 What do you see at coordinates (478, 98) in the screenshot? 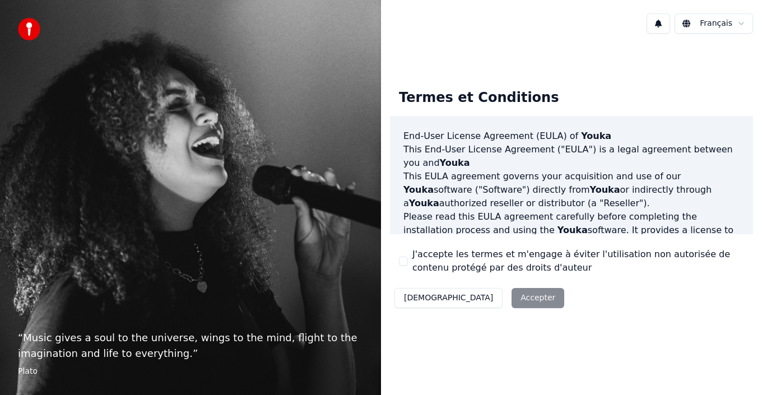
I see `div: Termes et Conditions` at bounding box center [478, 98].